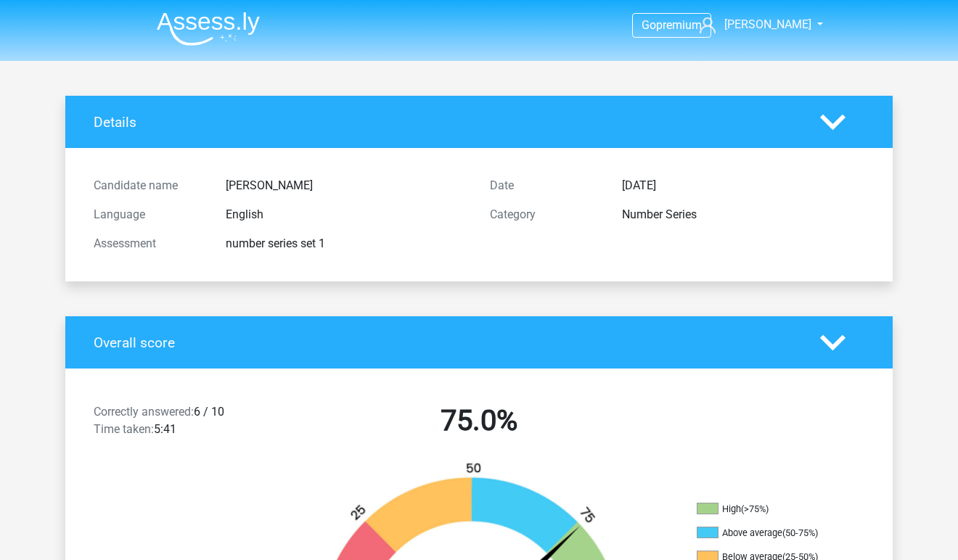 This screenshot has height=560, width=958. I want to click on div: number series set 1, so click(347, 244).